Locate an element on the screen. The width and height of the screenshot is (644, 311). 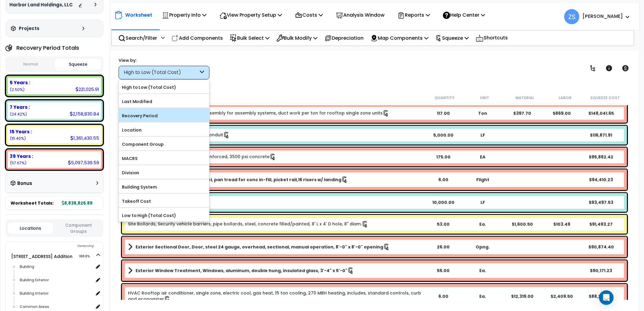
div: Building is located at coordinates (56, 267).